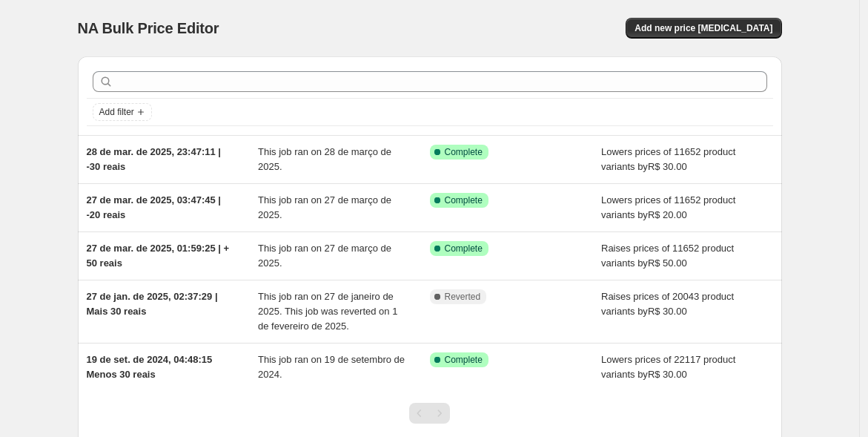 This screenshot has width=868, height=437. Describe the element at coordinates (328, 311) in the screenshot. I see `span: This job ran on 27 de janeiro de 2025. This job was reverted on 1 de fevereiro de 2025.` at that location.